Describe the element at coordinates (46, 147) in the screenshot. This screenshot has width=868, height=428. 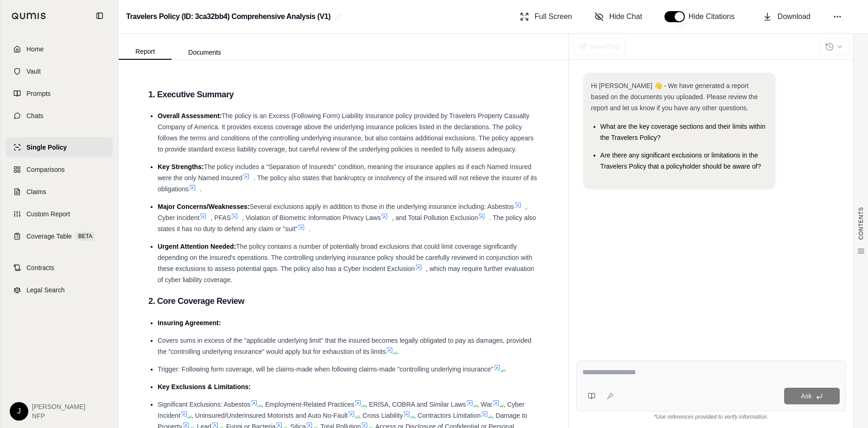
I see `span: Single Policy` at that location.